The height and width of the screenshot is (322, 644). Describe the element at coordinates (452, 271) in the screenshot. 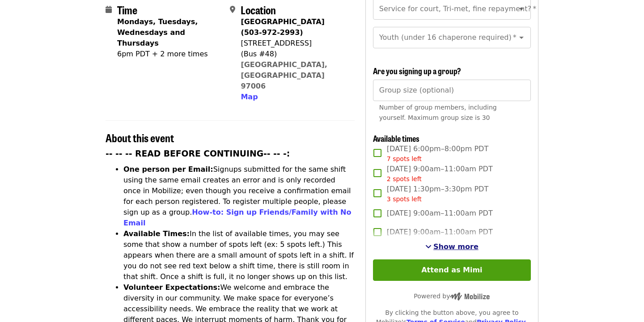

I see `button: Attend as Mimi` at that location.